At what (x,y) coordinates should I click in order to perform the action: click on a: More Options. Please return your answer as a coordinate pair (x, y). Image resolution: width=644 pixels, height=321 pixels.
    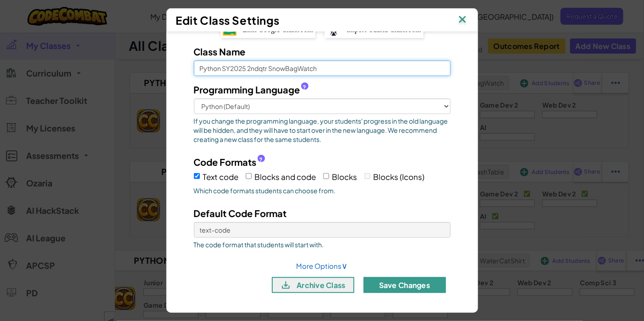
    Looking at the image, I should click on (322, 266).